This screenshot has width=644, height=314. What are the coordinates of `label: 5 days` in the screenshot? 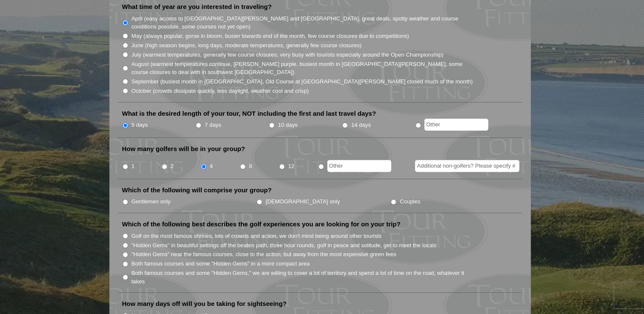 It's located at (140, 125).